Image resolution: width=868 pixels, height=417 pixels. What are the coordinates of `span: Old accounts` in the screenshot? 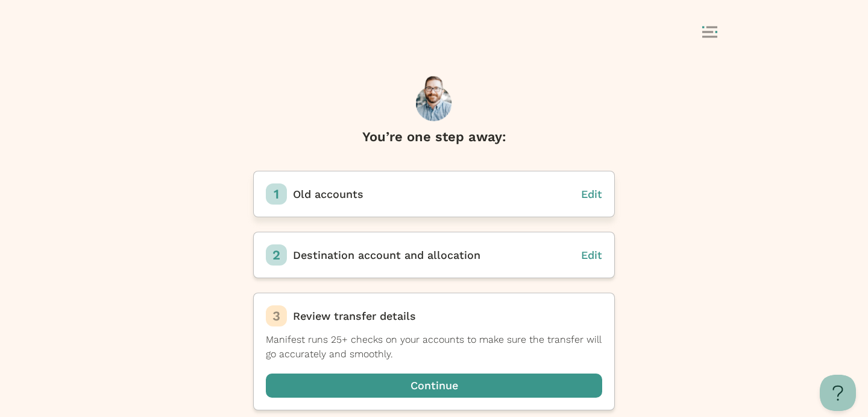 It's located at (328, 193).